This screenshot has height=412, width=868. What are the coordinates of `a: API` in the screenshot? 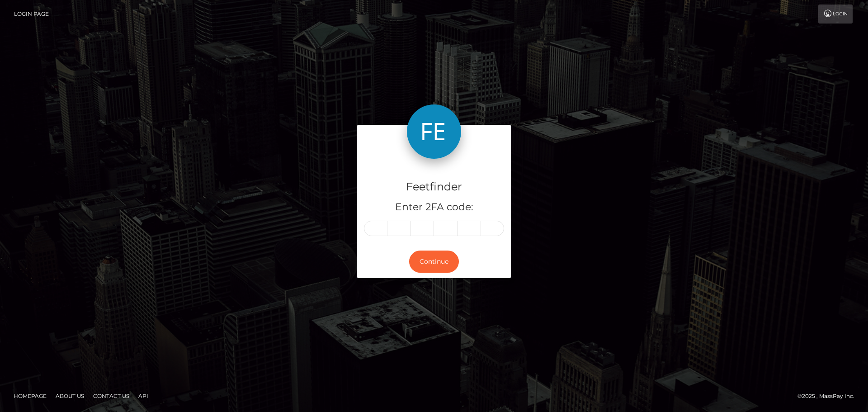 It's located at (143, 396).